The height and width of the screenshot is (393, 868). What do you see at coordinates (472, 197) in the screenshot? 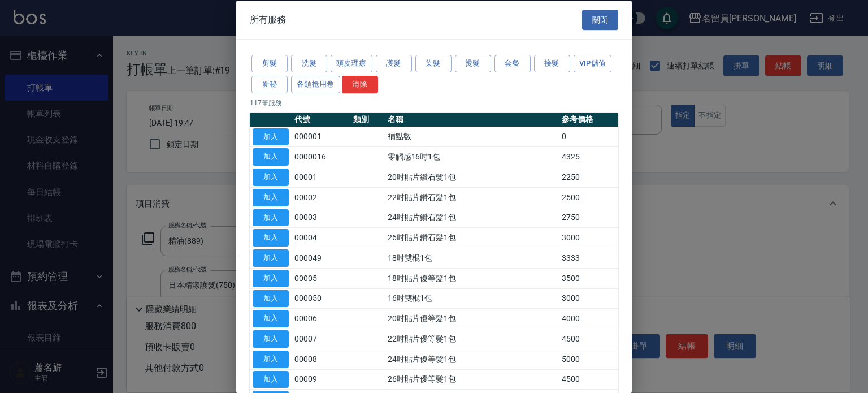
I see `td: 22吋貼片鑽石髮1包` at bounding box center [472, 197].